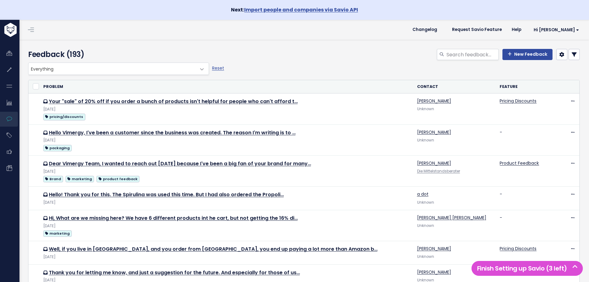 This screenshot has width=589, height=282. What do you see at coordinates (472, 54) in the screenshot?
I see `input: Search feedback...` at bounding box center [472, 54].